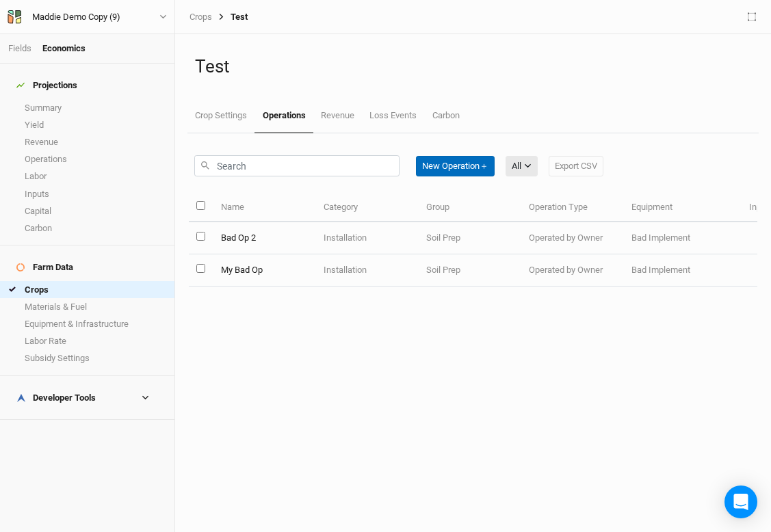  I want to click on div: Developer Tools, so click(56, 398).